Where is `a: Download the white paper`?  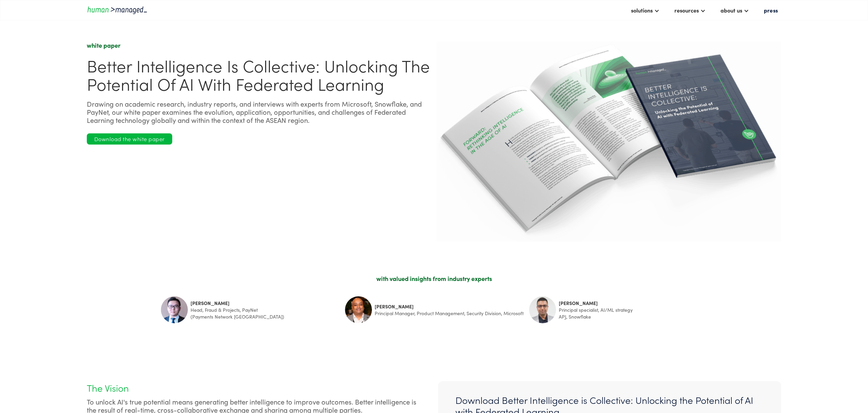 a: Download the white paper is located at coordinates (129, 138).